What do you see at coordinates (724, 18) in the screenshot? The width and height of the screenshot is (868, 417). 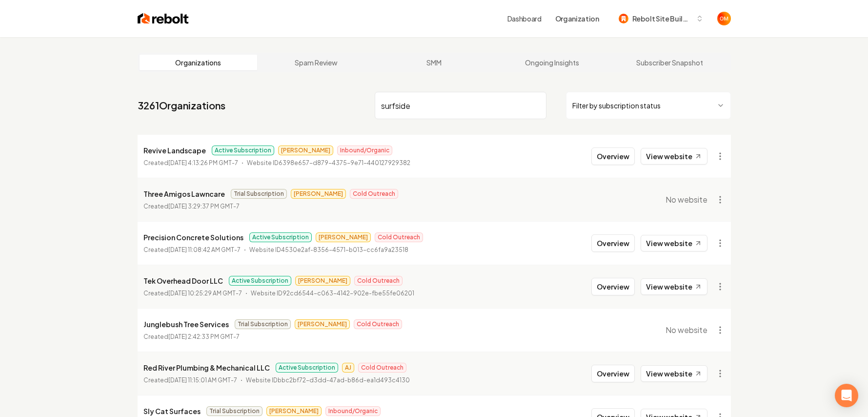 I see `img: Omar Molai` at bounding box center [724, 18].